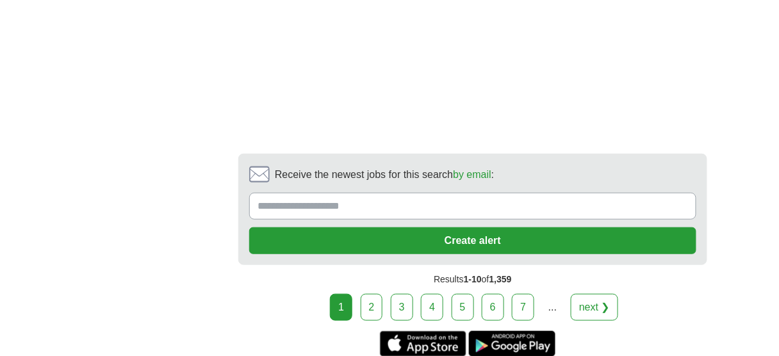  What do you see at coordinates (432, 308) in the screenshot?
I see `a: 4` at bounding box center [432, 308].